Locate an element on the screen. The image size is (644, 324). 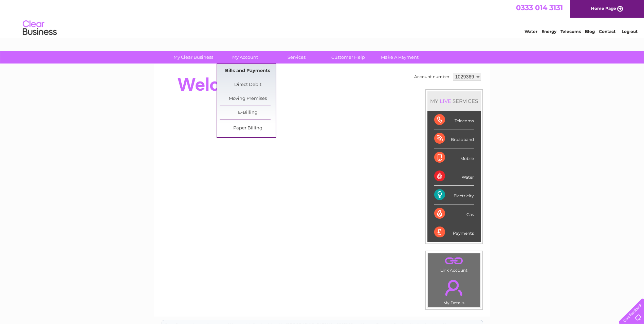
div: Broadband is located at coordinates (454, 139).